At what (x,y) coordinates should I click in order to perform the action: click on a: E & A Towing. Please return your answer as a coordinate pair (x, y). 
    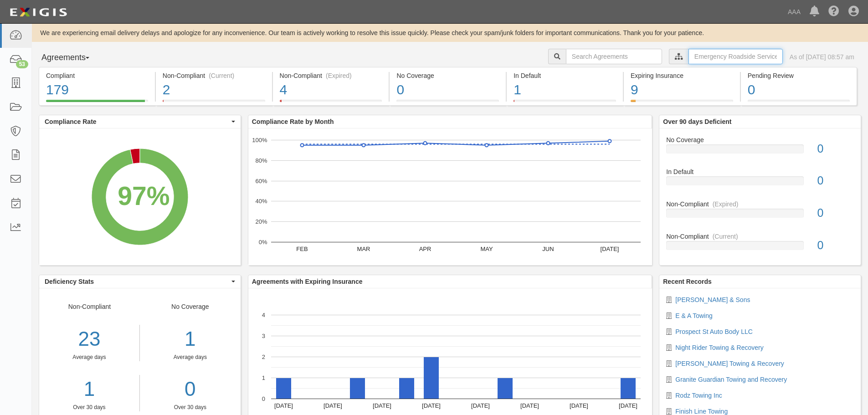
    Looking at the image, I should click on (694, 316).